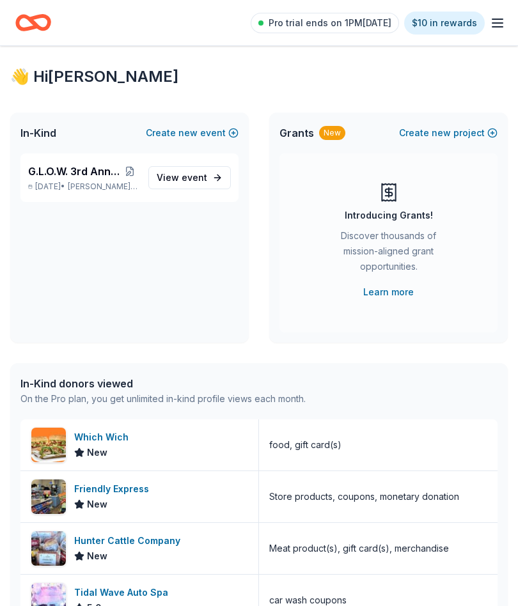 This screenshot has height=606, width=518. What do you see at coordinates (305, 445) in the screenshot?
I see `div: food, gift card(s)` at bounding box center [305, 445].